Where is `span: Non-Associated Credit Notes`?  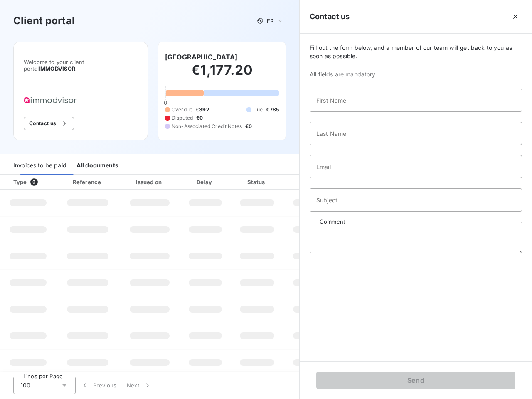 span: Non-Associated Credit Notes is located at coordinates (206, 126).